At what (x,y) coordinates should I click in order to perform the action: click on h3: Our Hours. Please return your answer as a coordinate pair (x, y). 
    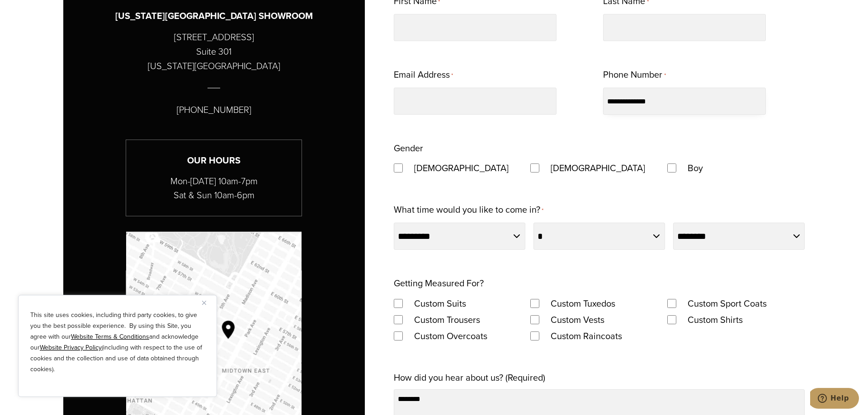
    Looking at the image, I should click on (214, 161).